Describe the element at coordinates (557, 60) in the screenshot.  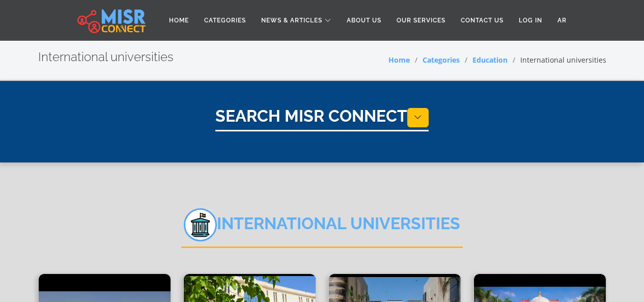
I see `li: International universities` at that location.